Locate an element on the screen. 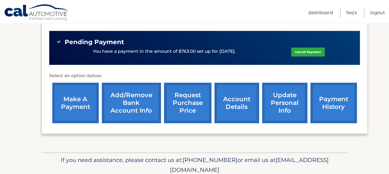 Image resolution: width=389 pixels, height=174 pixels. span: Pending Payment is located at coordinates (94, 42).